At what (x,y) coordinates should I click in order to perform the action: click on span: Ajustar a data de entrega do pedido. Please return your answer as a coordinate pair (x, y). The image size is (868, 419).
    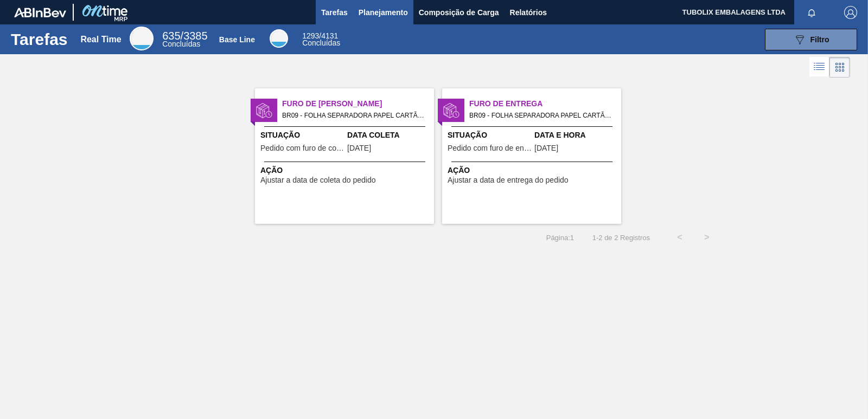
    Looking at the image, I should click on (508, 180).